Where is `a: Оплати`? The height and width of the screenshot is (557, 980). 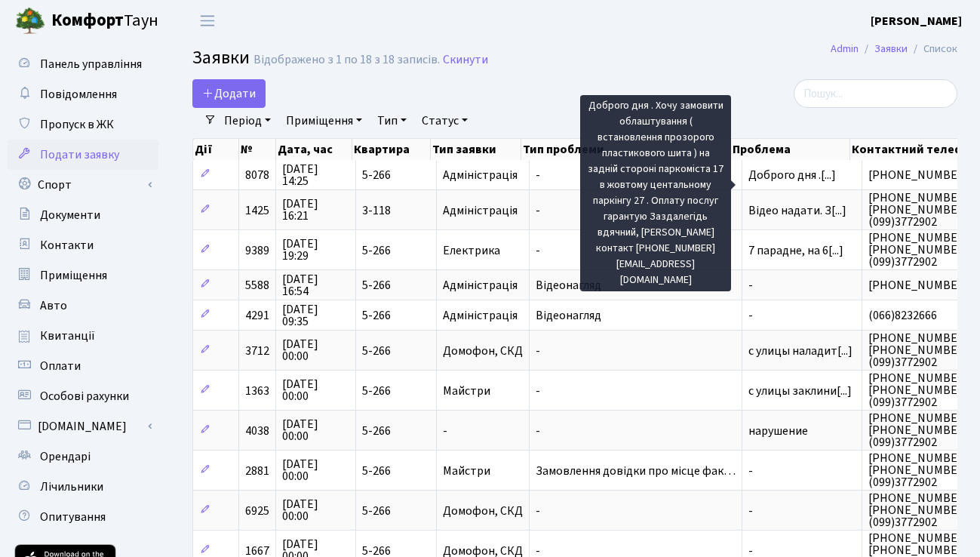
a: Оплати is located at coordinates (83, 366).